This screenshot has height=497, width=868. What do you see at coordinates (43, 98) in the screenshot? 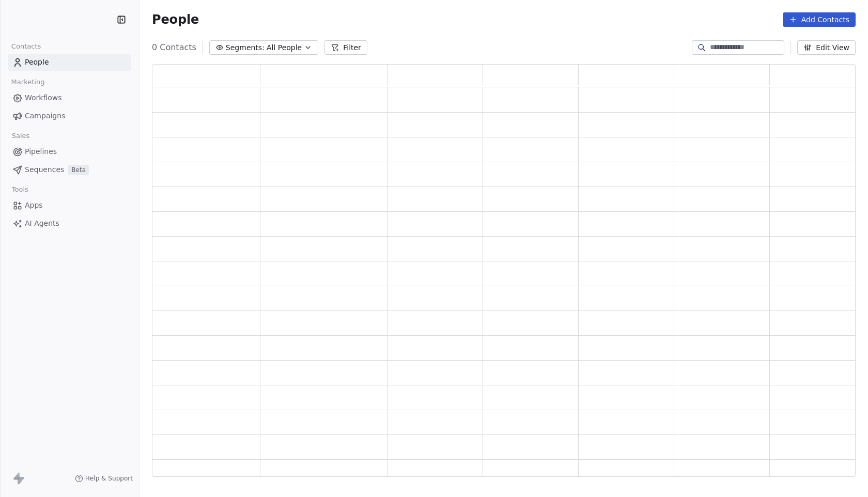
I see `span: Workflows` at bounding box center [43, 98].